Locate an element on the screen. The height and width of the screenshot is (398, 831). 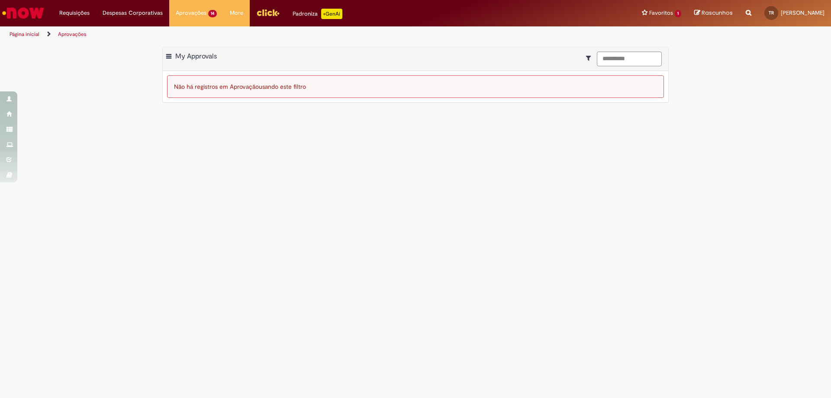
div: Não há registros em Aprovação is located at coordinates (415, 87).